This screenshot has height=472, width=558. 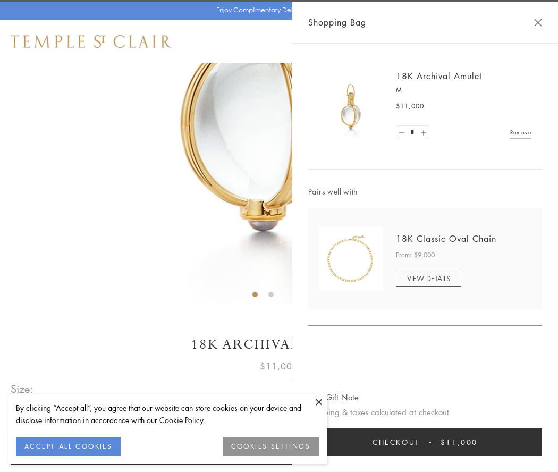 I want to click on a: VIEW DETAILS, so click(x=428, y=278).